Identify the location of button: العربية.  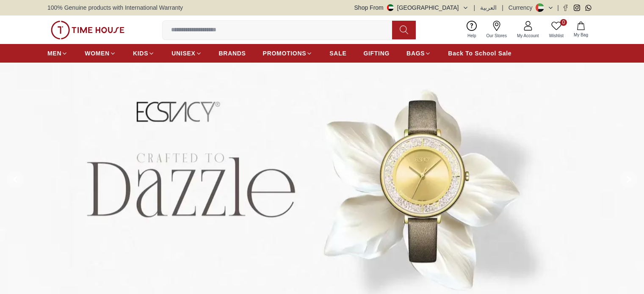
(488, 8).